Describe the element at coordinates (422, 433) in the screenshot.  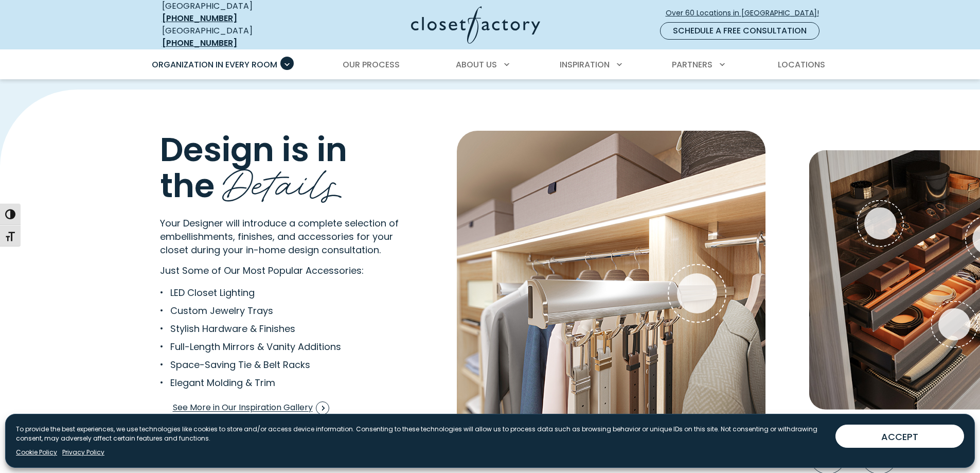
I see `p: To provide the best experiences, we use technologies like cookies to store and/or access device i...` at that location.